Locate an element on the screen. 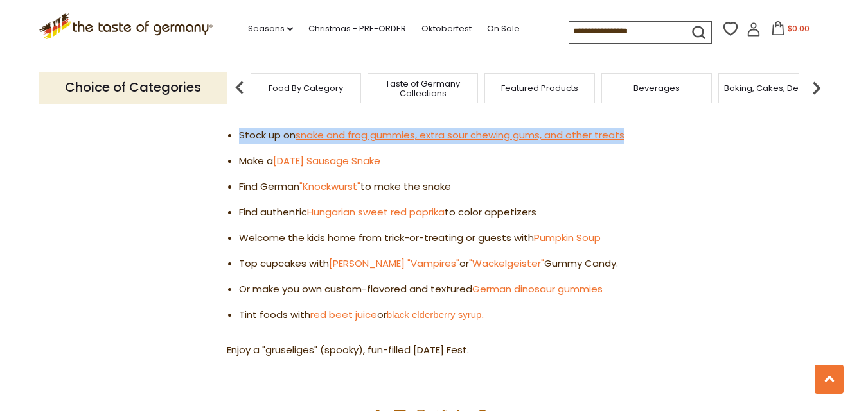 The width and height of the screenshot is (868, 411). span: Featured Products is located at coordinates (540, 88).